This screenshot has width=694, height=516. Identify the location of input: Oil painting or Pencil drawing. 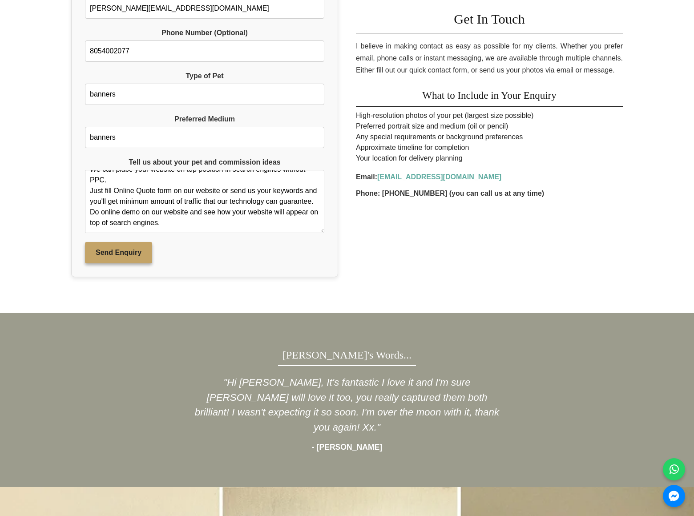
(205, 138).